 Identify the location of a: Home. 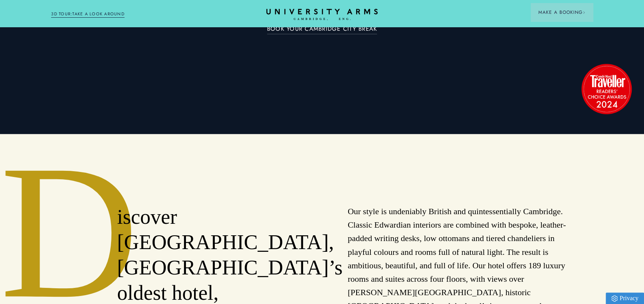
(322, 15).